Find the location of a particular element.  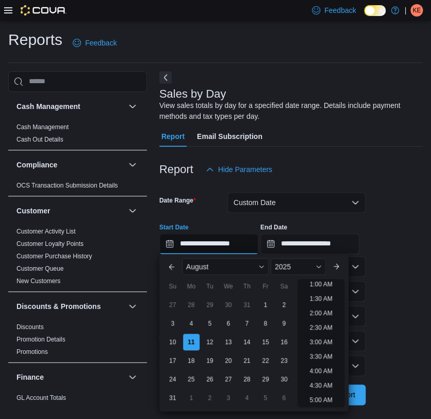

div: Customer is located at coordinates (77, 258).